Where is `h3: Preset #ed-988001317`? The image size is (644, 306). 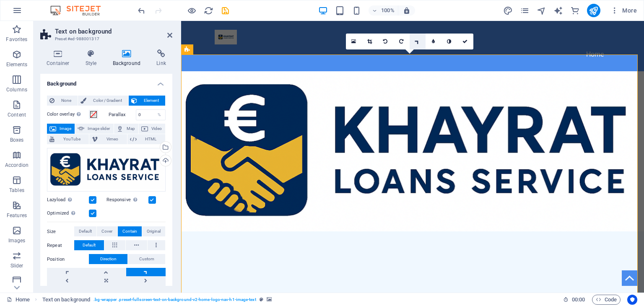
h3: Preset #ed-988001317 is located at coordinates (105, 39).